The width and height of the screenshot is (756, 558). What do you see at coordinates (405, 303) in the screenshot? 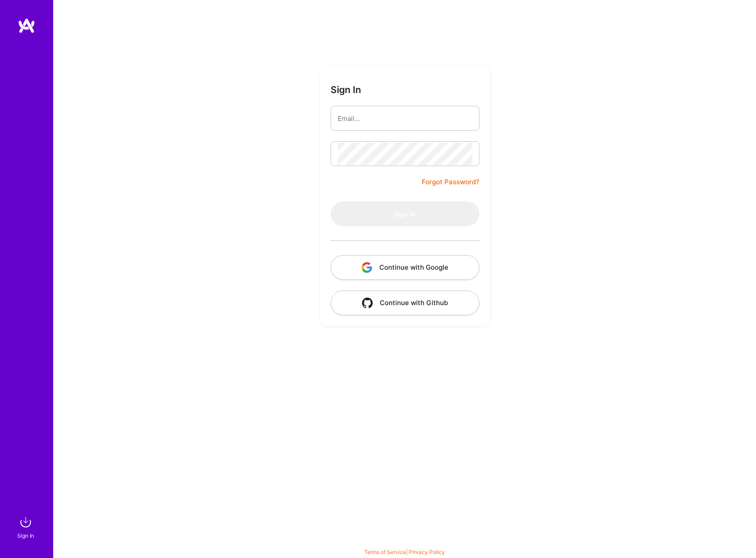
I see `button: Continue with Github` at bounding box center [405, 303].